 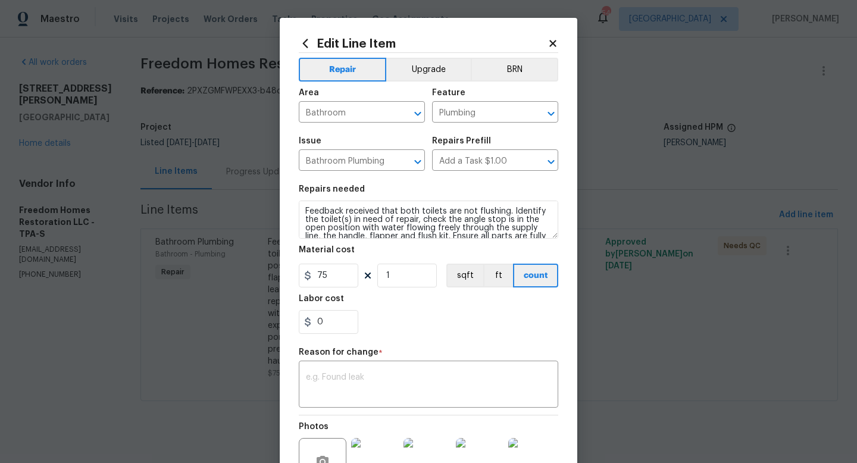 I want to click on button: Repair, so click(x=342, y=70).